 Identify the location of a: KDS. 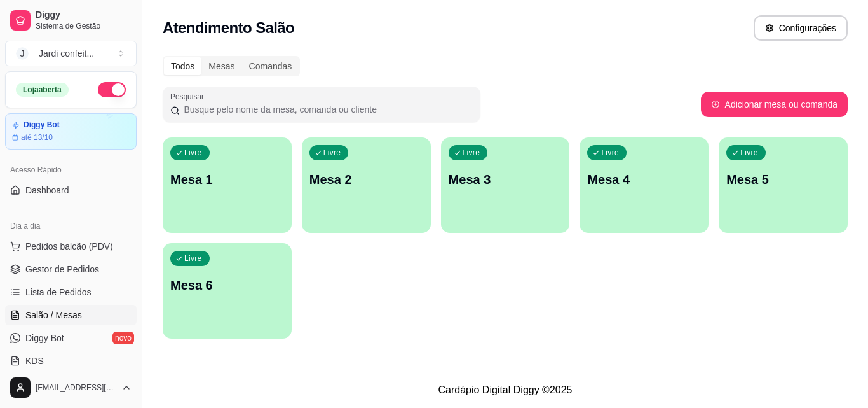
(70, 361).